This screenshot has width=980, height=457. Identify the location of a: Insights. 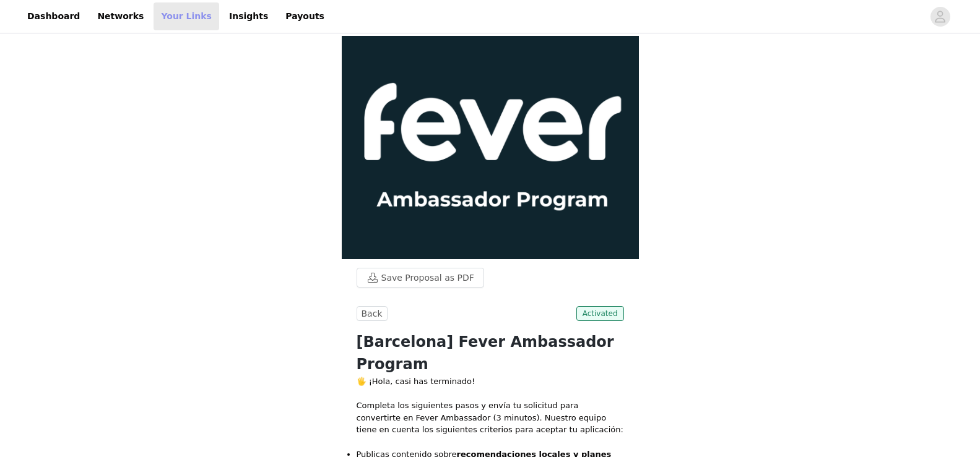
(249, 16).